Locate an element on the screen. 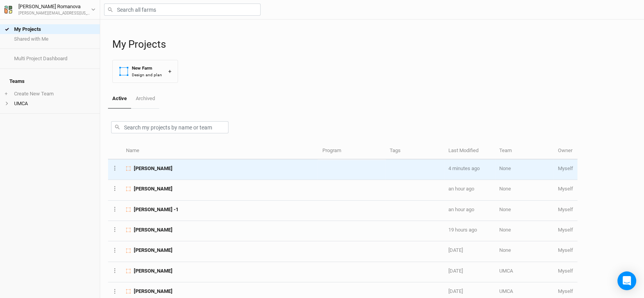 The image size is (644, 298). div: Open Intercom Messenger is located at coordinates (626, 281).